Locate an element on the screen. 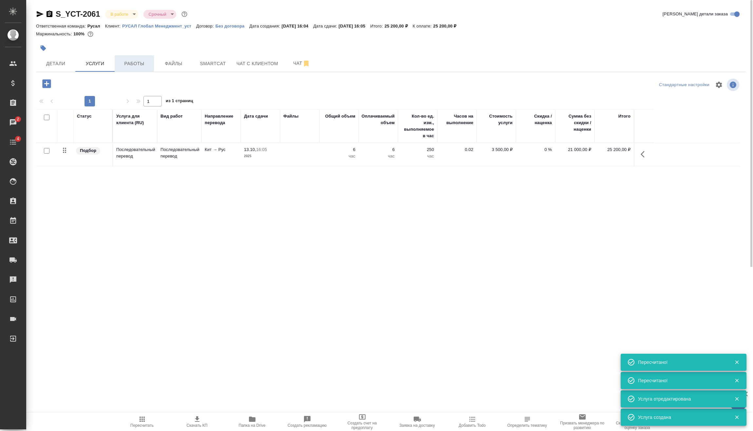 This screenshot has width=753, height=431. div: Часов на выполнение is located at coordinates (457, 120).